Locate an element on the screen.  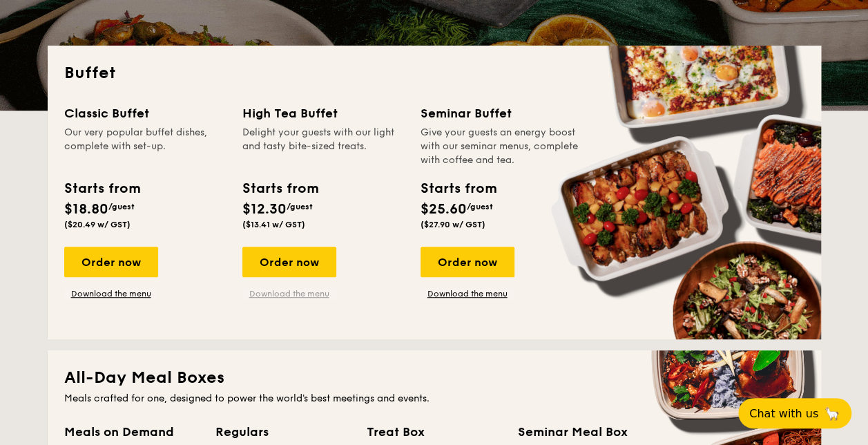
div: Seminar Meal Box is located at coordinates (584, 431).